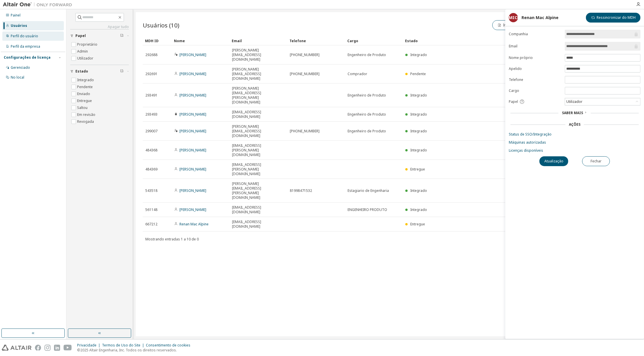 This screenshot has height=356, width=644. Describe the element at coordinates (19, 26) in the screenshot. I see `div: Usuários` at that location.